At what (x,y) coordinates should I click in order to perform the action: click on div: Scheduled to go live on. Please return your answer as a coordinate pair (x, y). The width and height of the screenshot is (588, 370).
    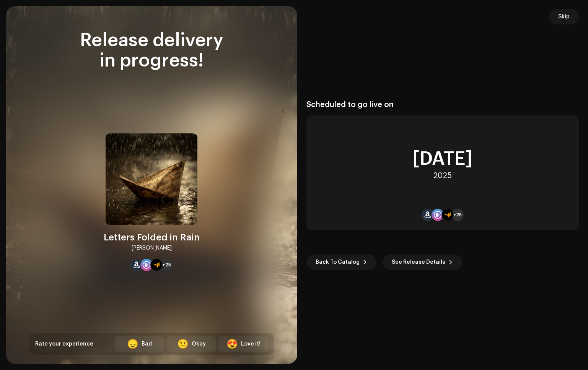
    Looking at the image, I should click on (443, 105).